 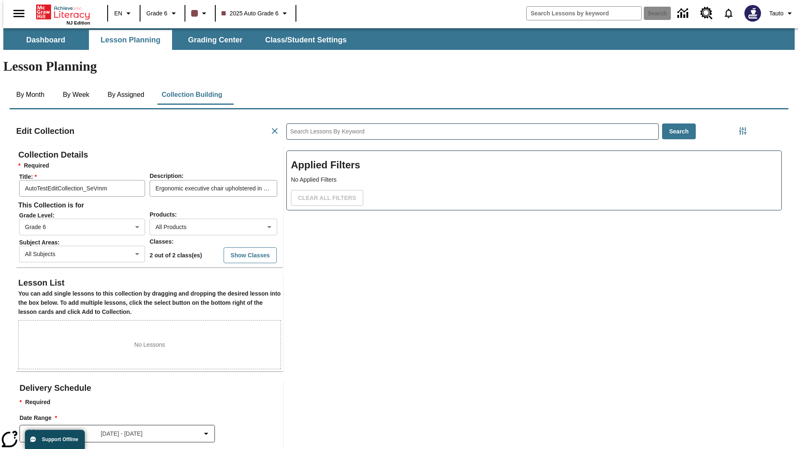 What do you see at coordinates (534, 180) in the screenshot?
I see `div: Applied Filters` at bounding box center [534, 180].